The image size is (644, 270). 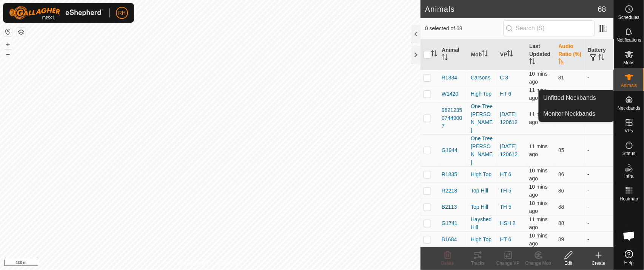 I want to click on button: Reset Map, so click(x=8, y=32).